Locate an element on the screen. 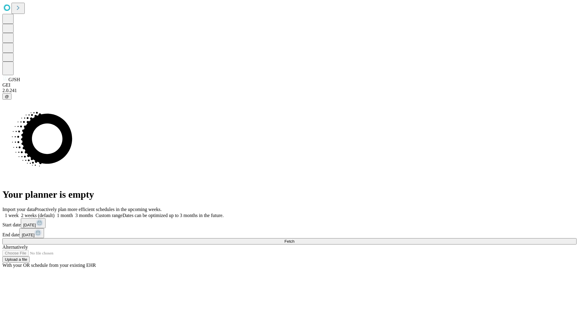 The image size is (579, 326). span: Custom range is located at coordinates (109, 215).